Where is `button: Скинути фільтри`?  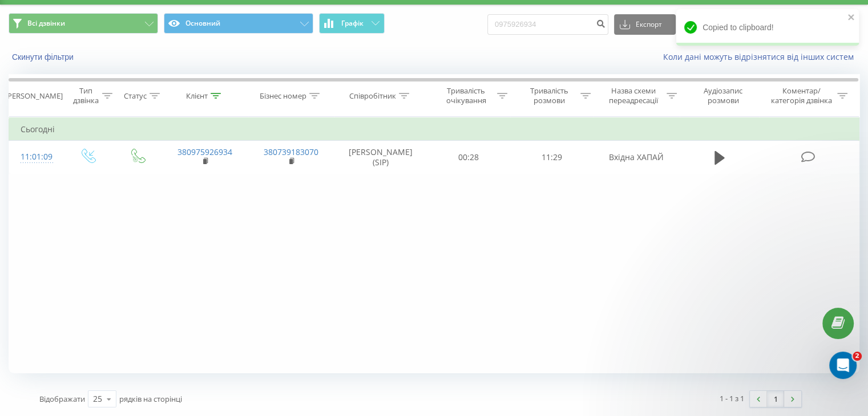
button: Скинути фільтри is located at coordinates (44, 57).